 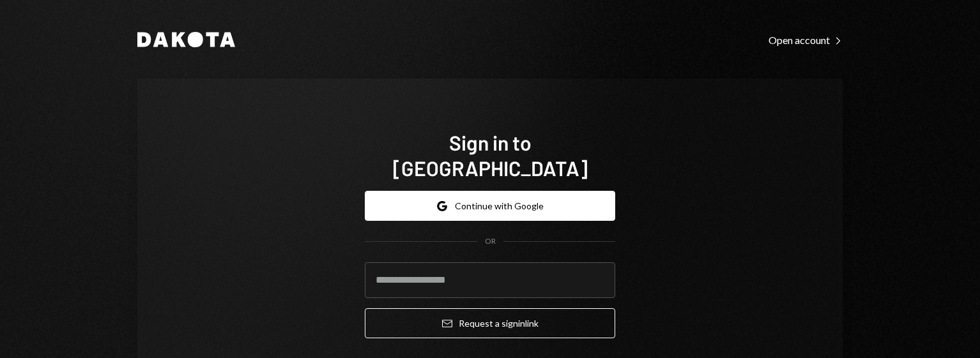 What do you see at coordinates (805, 40) in the screenshot?
I see `div: Open account` at bounding box center [805, 40].